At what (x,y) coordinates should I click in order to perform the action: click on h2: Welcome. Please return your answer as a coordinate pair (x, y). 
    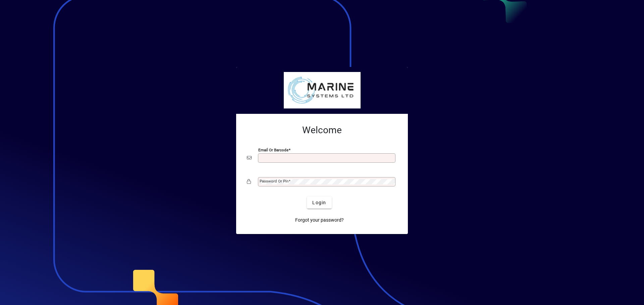
    Looking at the image, I should click on (322, 131).